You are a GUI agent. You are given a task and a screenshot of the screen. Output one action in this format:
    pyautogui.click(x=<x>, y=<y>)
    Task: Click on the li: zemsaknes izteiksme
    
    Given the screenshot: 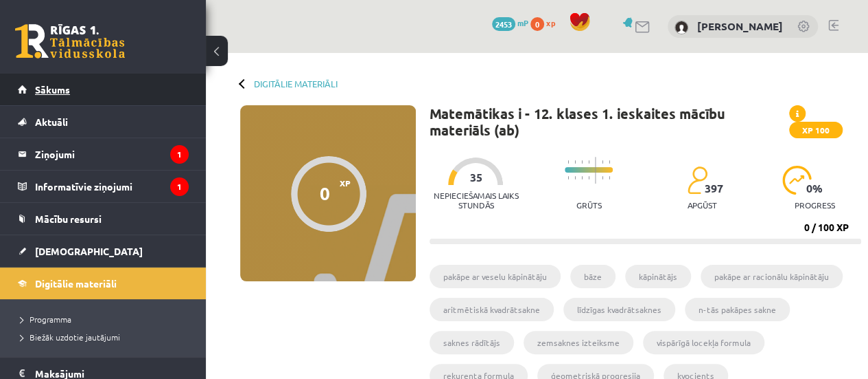 What is the action you would take?
    pyautogui.click(x=578, y=342)
    